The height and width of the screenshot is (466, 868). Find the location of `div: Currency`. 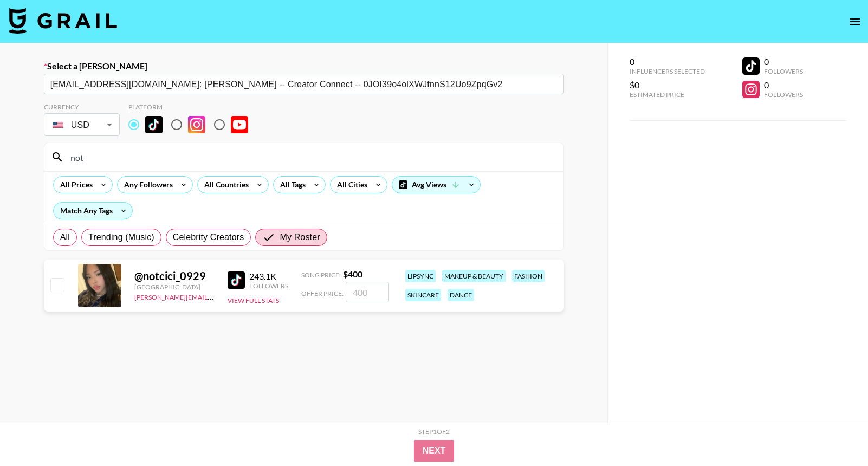

div: Currency is located at coordinates (82, 107).